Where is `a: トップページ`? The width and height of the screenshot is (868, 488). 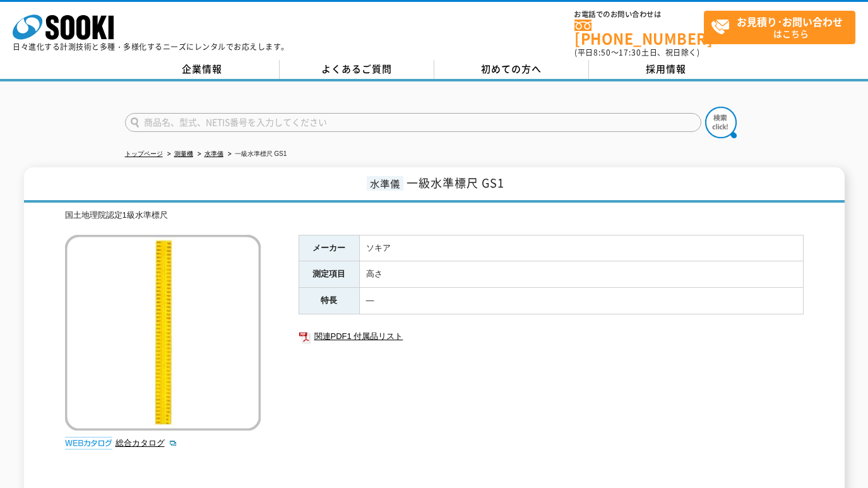 a: トップページ is located at coordinates (144, 153).